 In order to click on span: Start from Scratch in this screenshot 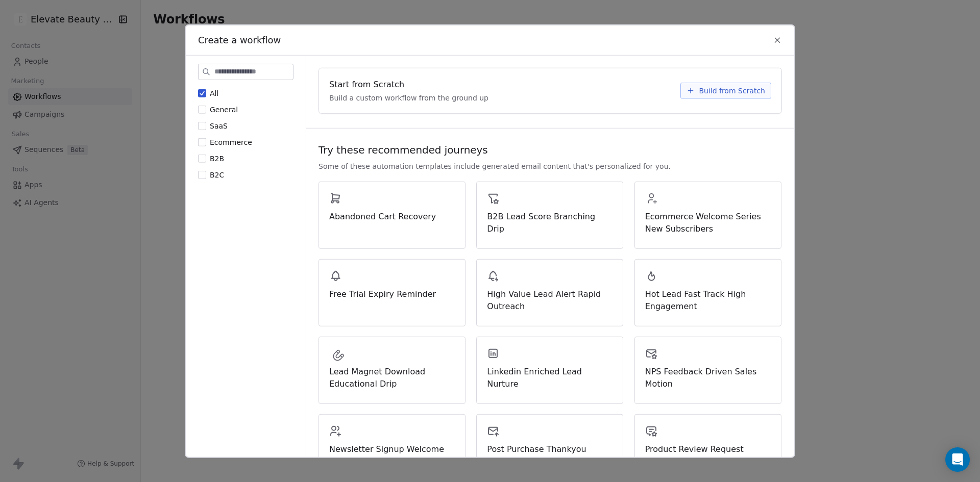, I will do `click(366, 84)`.